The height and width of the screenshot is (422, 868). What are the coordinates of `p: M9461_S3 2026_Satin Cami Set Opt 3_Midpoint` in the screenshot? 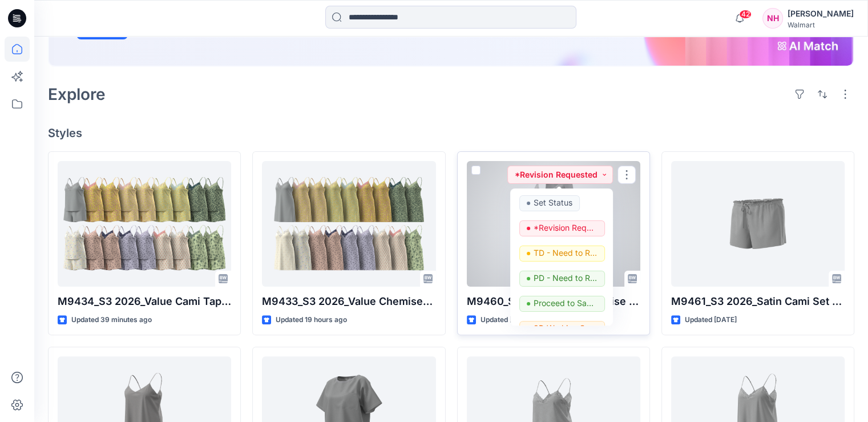 It's located at (758, 302).